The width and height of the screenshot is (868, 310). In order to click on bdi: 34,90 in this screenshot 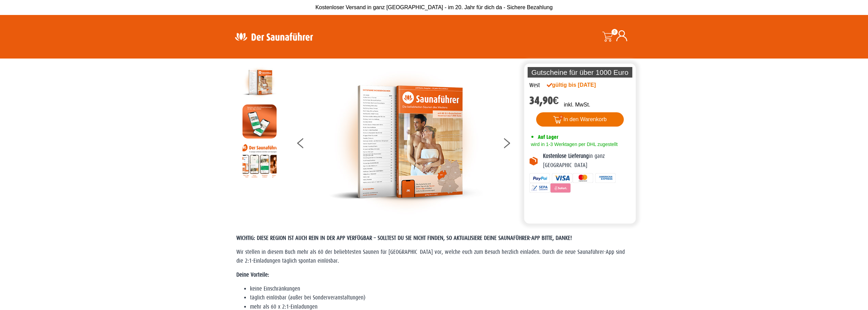, I will do `click(544, 100)`.